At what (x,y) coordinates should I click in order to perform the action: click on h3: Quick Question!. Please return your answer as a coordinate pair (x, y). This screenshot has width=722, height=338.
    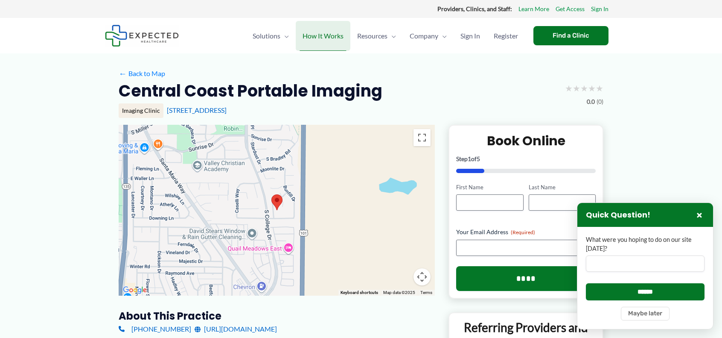
    Looking at the image, I should click on (618, 215).